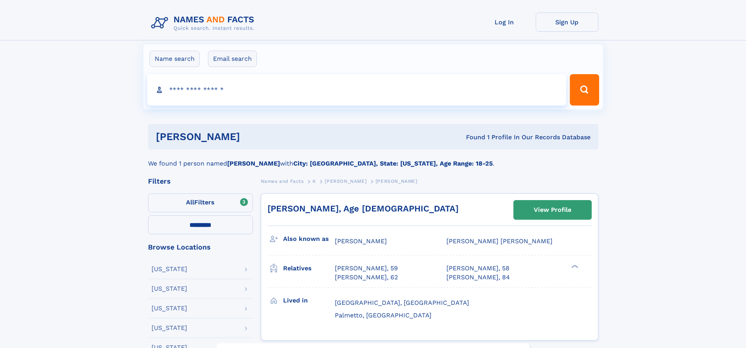  I want to click on h3: Also known as, so click(309, 239).